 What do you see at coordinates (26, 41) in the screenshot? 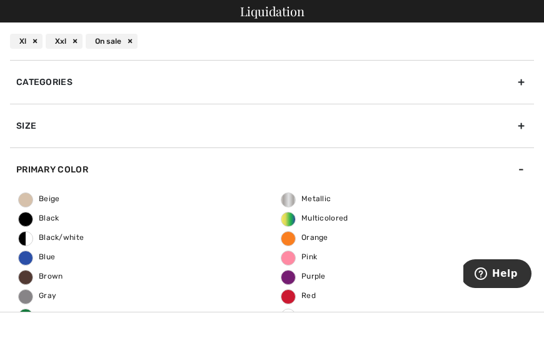
I see `div: Xl` at bounding box center [26, 41].